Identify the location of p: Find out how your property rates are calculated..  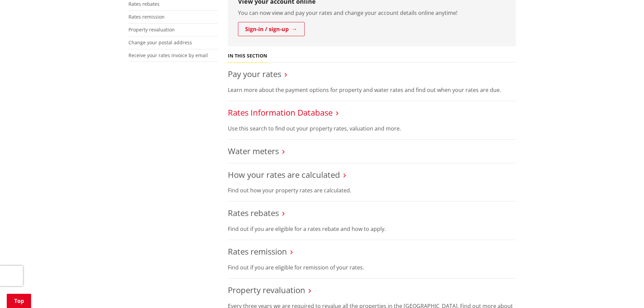
(372, 190).